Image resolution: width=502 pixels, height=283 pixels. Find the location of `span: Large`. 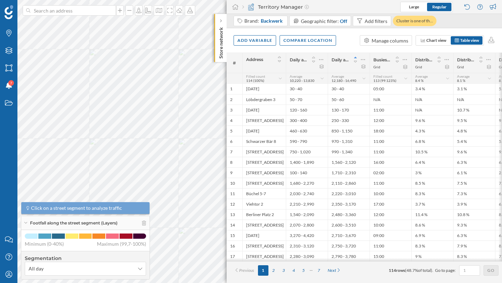

span: Large is located at coordinates (414, 7).